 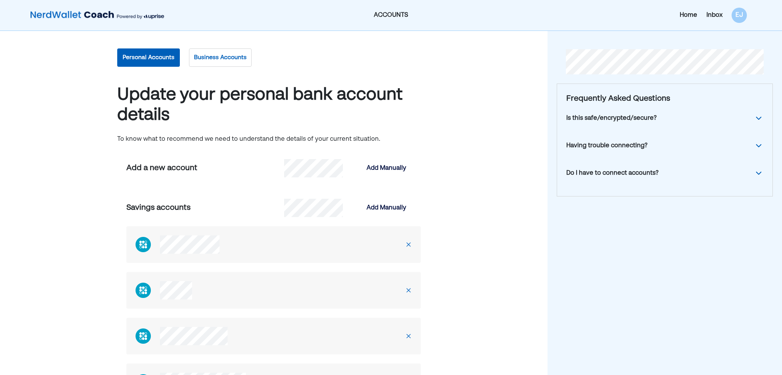 What do you see at coordinates (200, 168) in the screenshot?
I see `div: Add a new account` at bounding box center [200, 168].